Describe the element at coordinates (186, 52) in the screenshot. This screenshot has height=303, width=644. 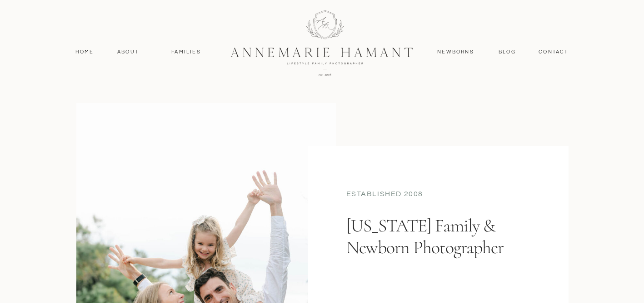
I see `nav: Families` at that location.